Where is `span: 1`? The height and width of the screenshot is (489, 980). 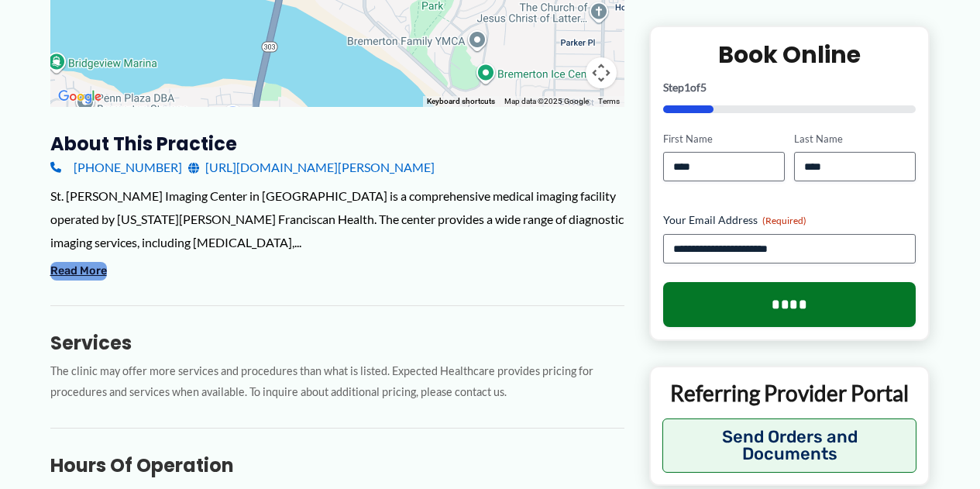 span: 1 is located at coordinates (688, 86).